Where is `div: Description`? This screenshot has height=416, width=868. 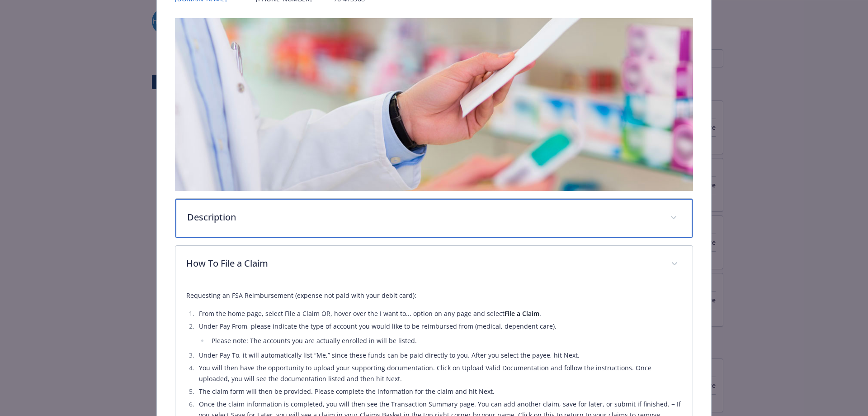
div: Description is located at coordinates (434, 218).